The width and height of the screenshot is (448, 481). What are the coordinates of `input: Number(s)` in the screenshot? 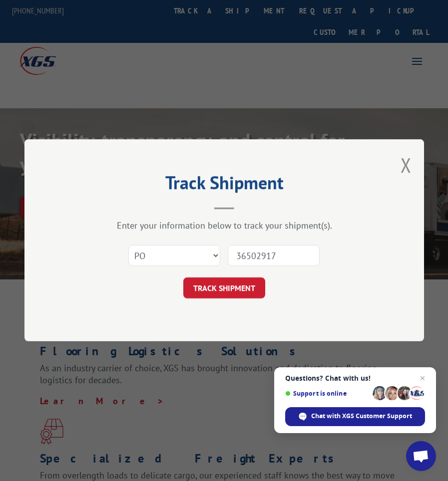 It's located at (274, 256).